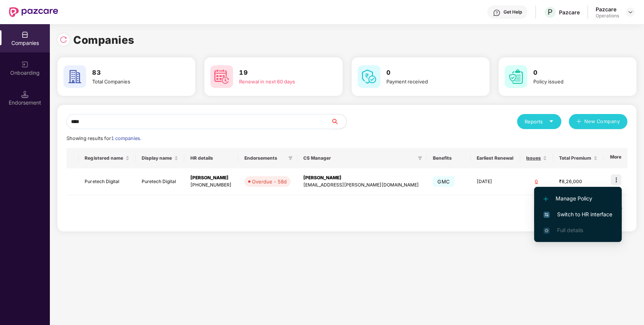  What do you see at coordinates (602, 122) in the screenshot?
I see `span: New Company` at bounding box center [602, 122].